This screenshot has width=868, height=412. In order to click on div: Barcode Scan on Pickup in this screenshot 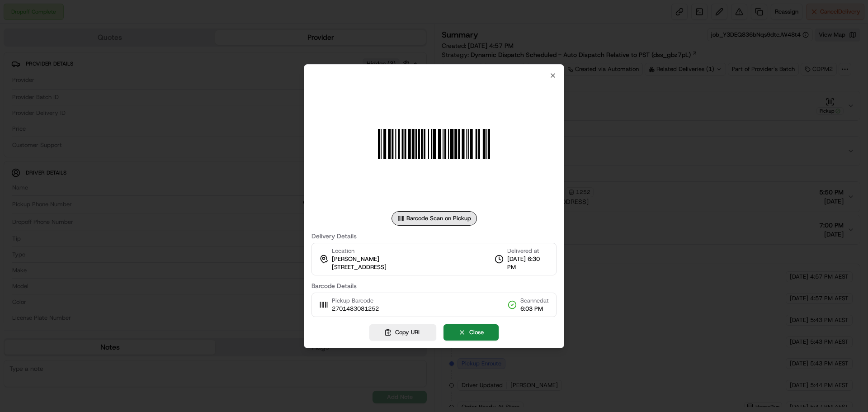, I will do `click(434, 218)`.